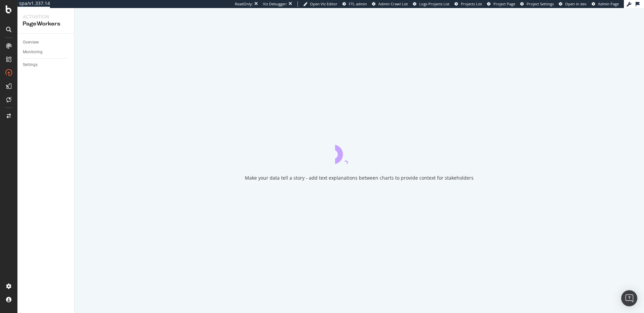  I want to click on div: animation, so click(360, 152).